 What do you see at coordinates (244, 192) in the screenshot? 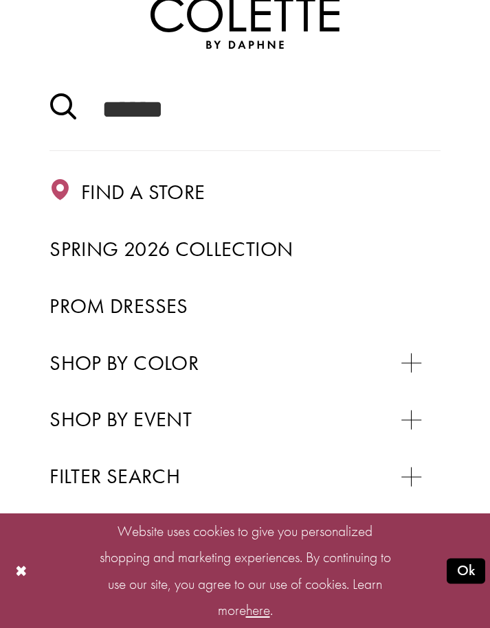
I see `a: Find a store` at bounding box center [244, 192].